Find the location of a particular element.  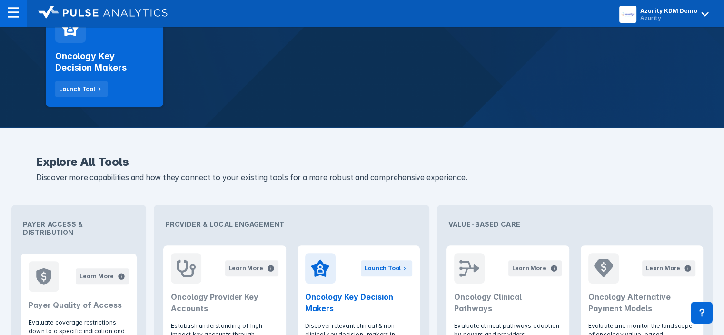

h2: Explore All Tools is located at coordinates (362, 162).